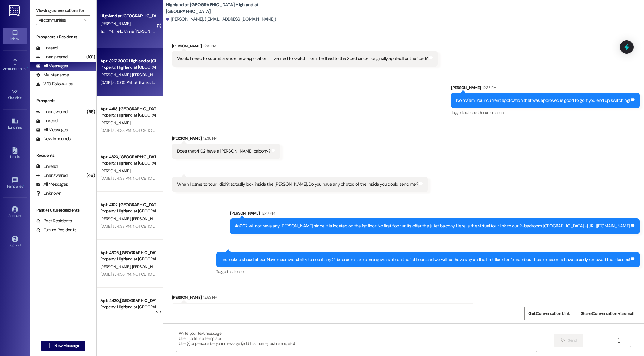 This screenshot has height=356, width=644. I want to click on span: Get Conversation Link, so click(549, 314).